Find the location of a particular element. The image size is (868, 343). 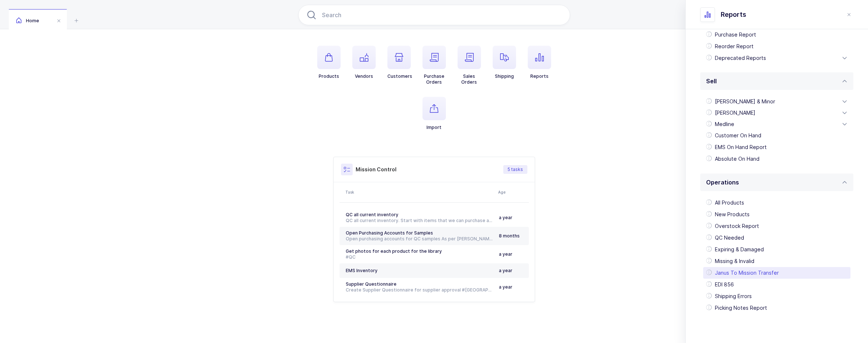

h3: Mission Control is located at coordinates (376, 169).